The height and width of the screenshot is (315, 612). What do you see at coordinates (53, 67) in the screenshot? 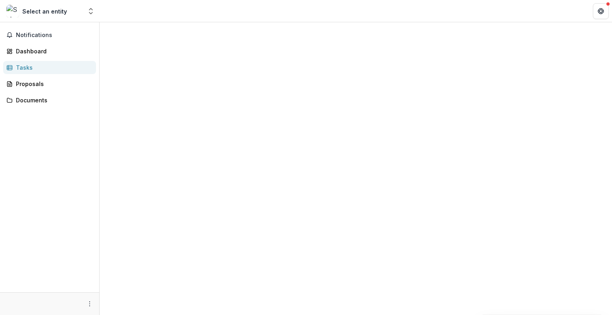
I see `div: Tasks` at bounding box center [53, 67].